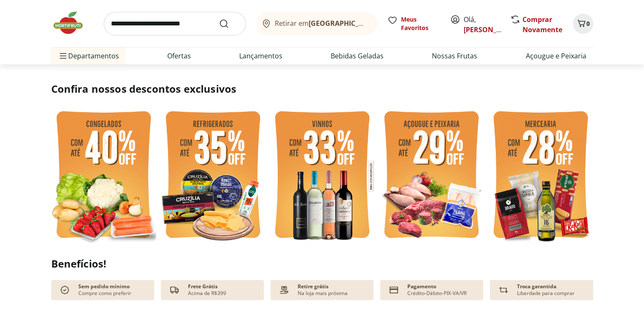 The width and height of the screenshot is (644, 309). Describe the element at coordinates (104, 286) in the screenshot. I see `p: Sem pedido mínimo` at that location.